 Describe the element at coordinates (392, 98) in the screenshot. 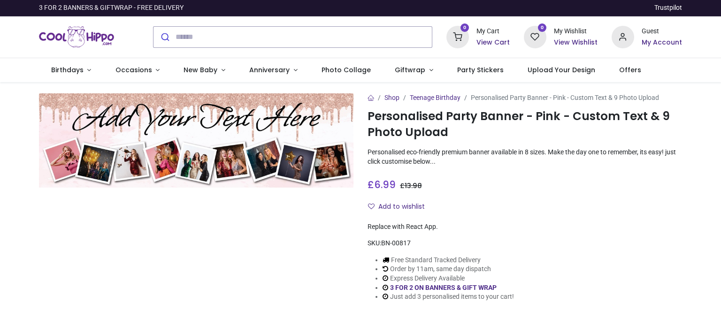

I see `a: Shop` at that location.